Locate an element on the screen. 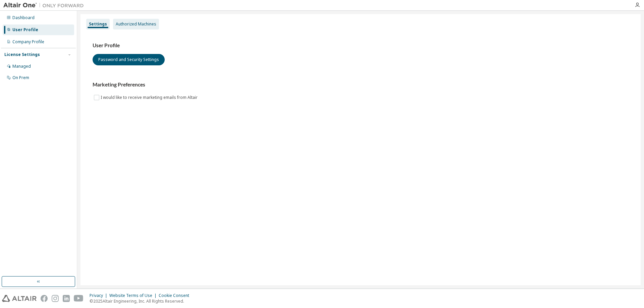 The height and width of the screenshot is (308, 644). div: User Profile is located at coordinates (25, 30).